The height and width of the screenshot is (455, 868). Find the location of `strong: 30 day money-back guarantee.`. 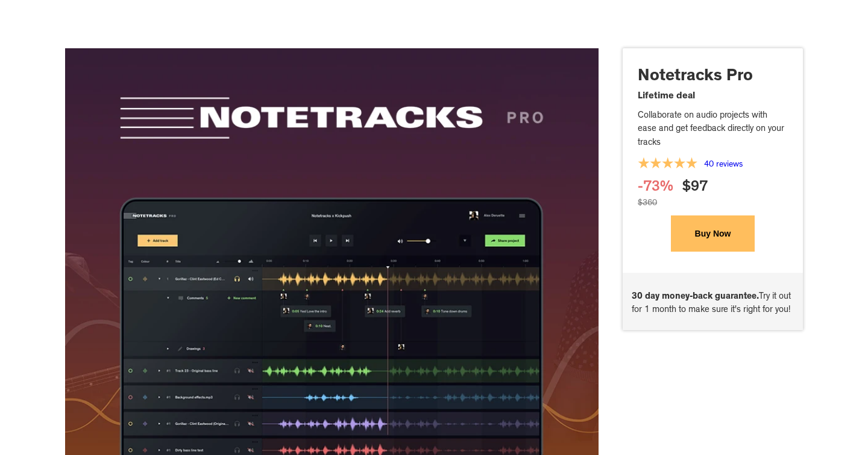

strong: 30 day money-back guarantee. is located at coordinates (695, 297).